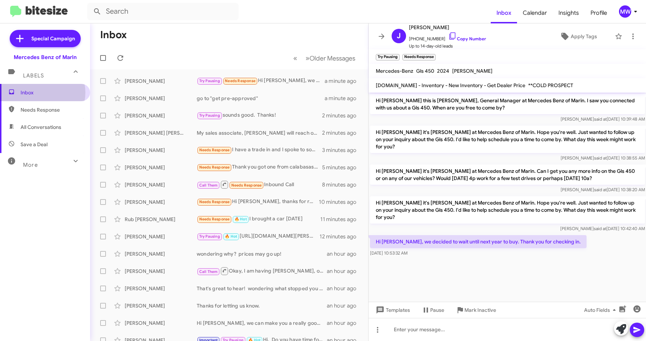  What do you see at coordinates (261, 289) in the screenshot?
I see `div: That's great to hear! wondering what stopped you from purchasing? The c63 that you were looking a...` at bounding box center [261, 289].